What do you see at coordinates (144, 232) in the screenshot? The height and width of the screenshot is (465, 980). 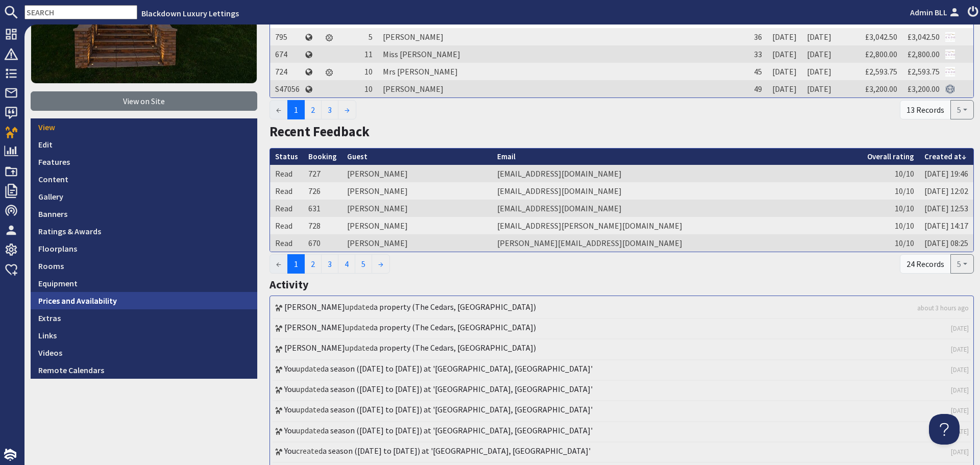 I see `a: Ratings & Awards` at bounding box center [144, 232].